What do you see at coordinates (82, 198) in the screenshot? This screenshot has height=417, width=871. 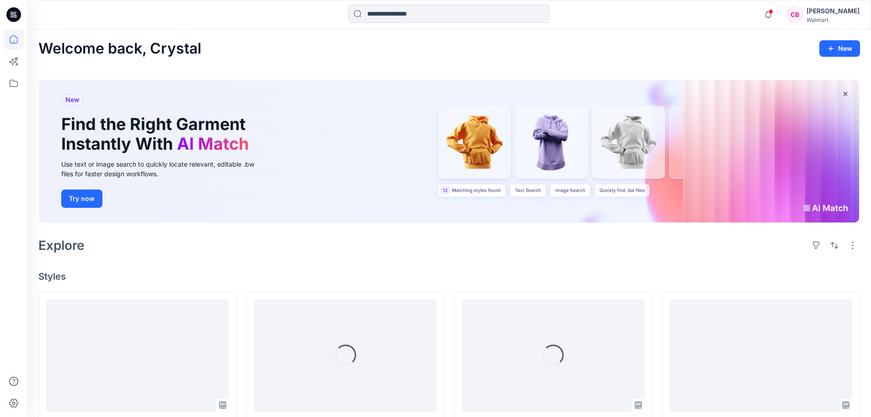 I see `a: Try now` at bounding box center [82, 198].